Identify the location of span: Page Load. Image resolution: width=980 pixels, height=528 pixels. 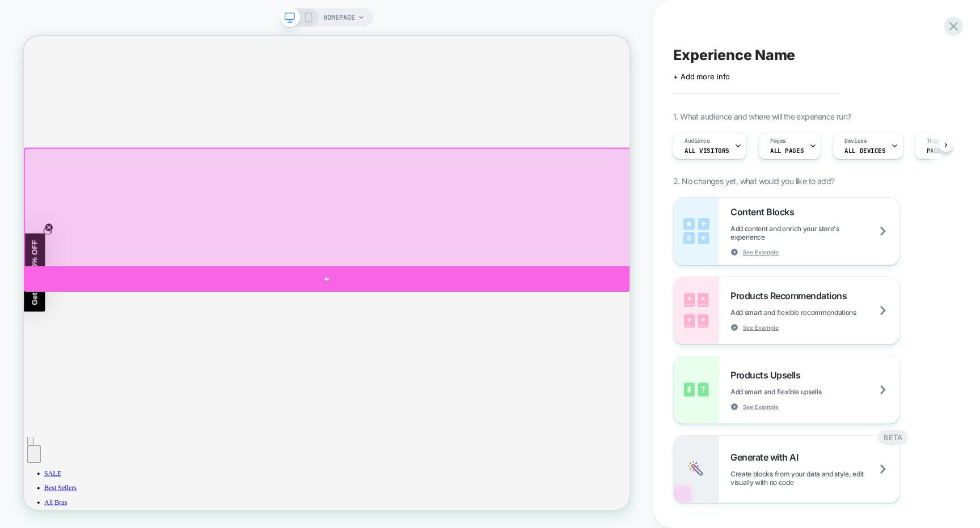
(943, 151).